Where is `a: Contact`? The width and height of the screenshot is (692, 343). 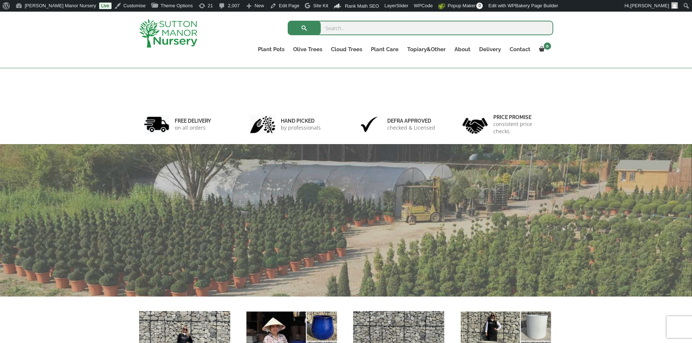 a: Contact is located at coordinates (520, 49).